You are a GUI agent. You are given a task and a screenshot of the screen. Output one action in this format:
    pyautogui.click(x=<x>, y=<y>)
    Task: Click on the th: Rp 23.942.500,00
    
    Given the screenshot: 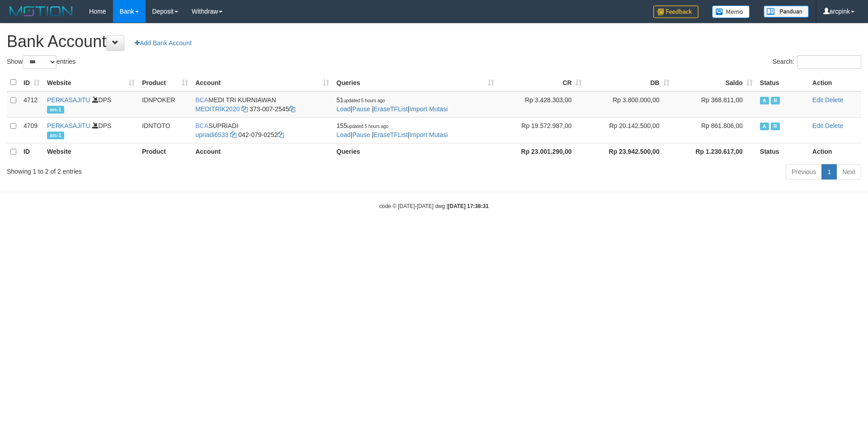 What is the action you would take?
    pyautogui.click(x=629, y=151)
    